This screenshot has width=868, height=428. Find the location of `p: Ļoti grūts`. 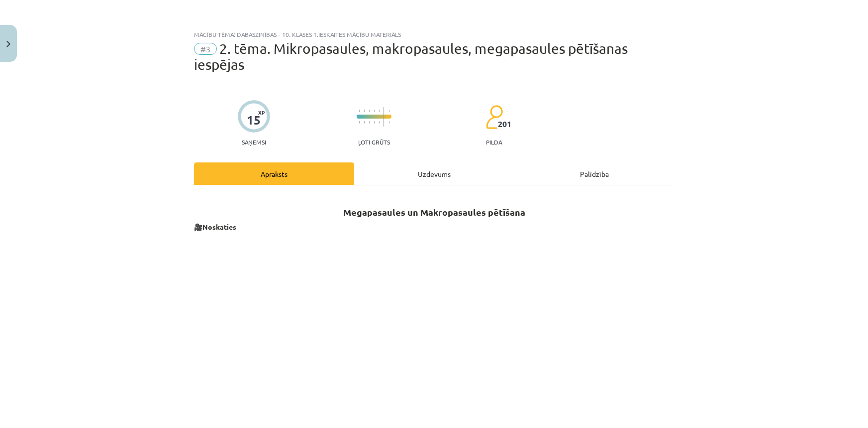

p: Ļoti grūts is located at coordinates (374, 142).